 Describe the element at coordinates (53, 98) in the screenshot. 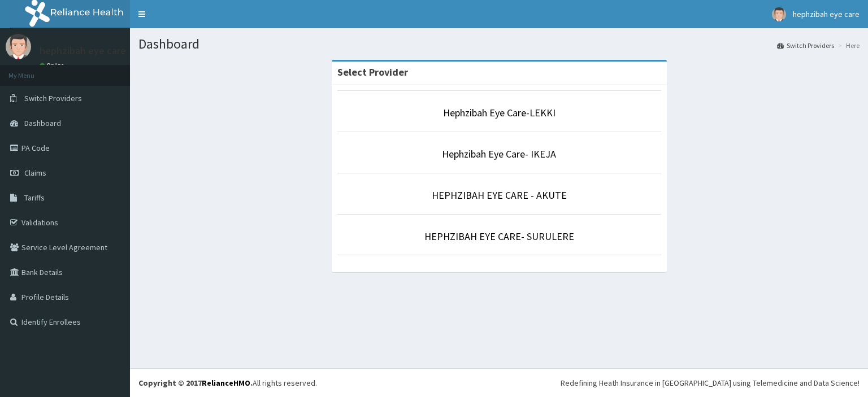

I see `span: Switch Providers` at that location.